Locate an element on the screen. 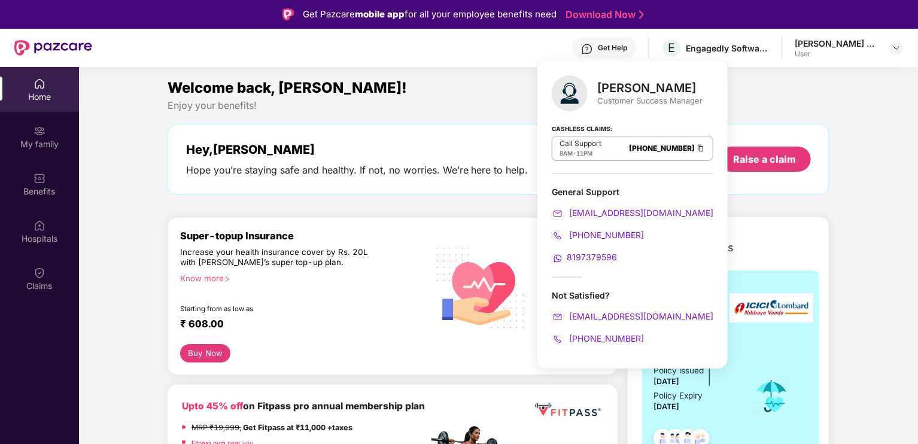  img: svg+xml;base64,PHN2ZyBpZD0iSGVscC0zMngzMiIgeG1sbnM9Imh0dHA6Ly93d3cudzMub3JnLzIwMDAvc3ZnIiB3aWR0aD... is located at coordinates (587, 49).